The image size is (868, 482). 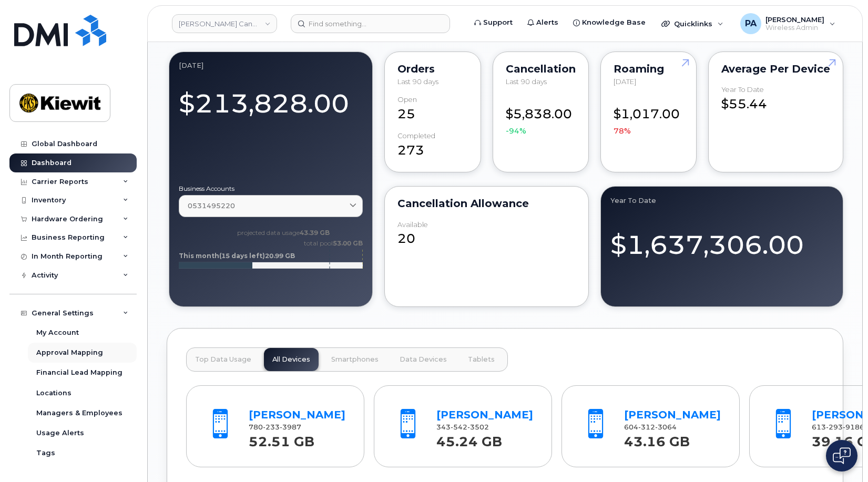 I want to click on span: Quicklinks, so click(x=693, y=24).